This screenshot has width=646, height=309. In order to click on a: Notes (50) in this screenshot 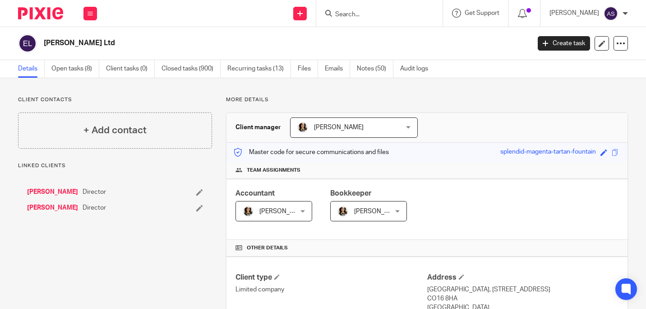, I will do `click(375, 69)`.